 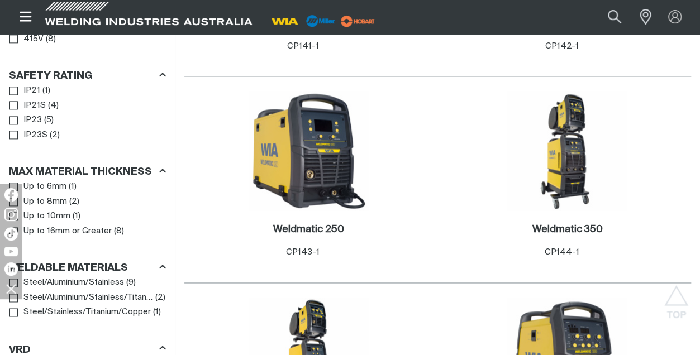 What do you see at coordinates (615, 17) in the screenshot?
I see `button: Search products` at bounding box center [615, 17].